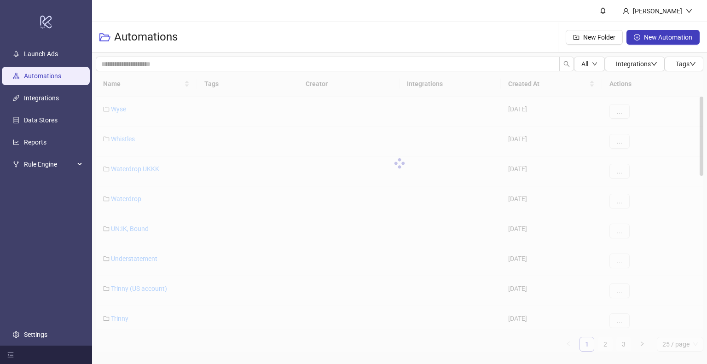  What do you see at coordinates (49, 164) in the screenshot?
I see `span: Rule Engine` at bounding box center [49, 164].